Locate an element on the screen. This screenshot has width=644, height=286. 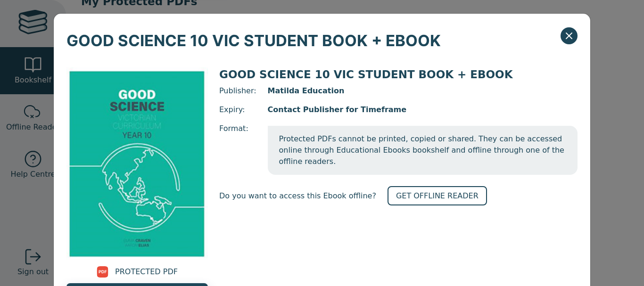
span: Contact Publisher for Timeframe is located at coordinates (423, 110).